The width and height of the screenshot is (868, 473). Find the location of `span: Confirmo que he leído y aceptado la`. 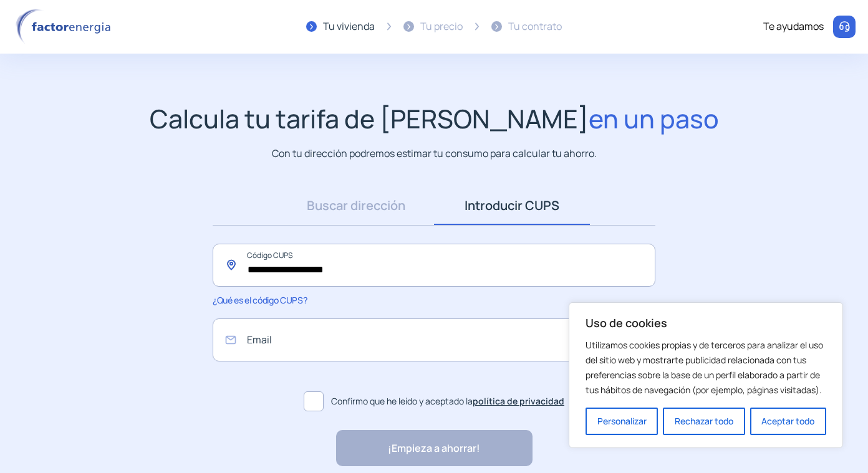

span: Confirmo que he leído y aceptado la is located at coordinates (448, 401).